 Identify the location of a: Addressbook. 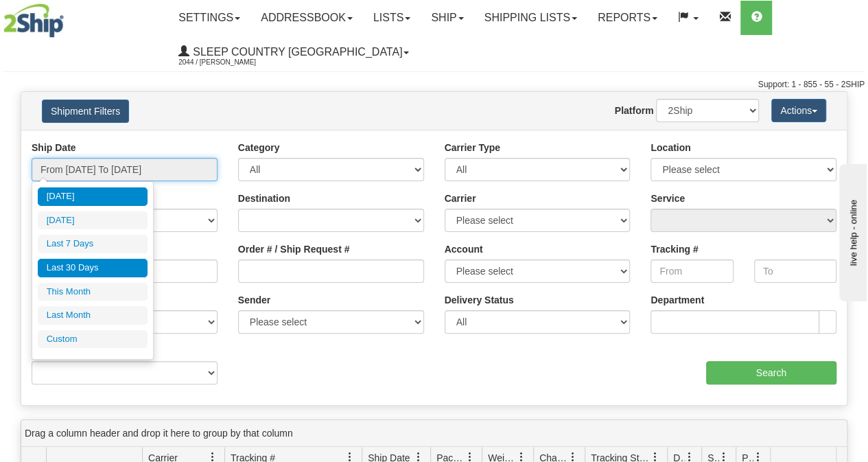
(306, 18).